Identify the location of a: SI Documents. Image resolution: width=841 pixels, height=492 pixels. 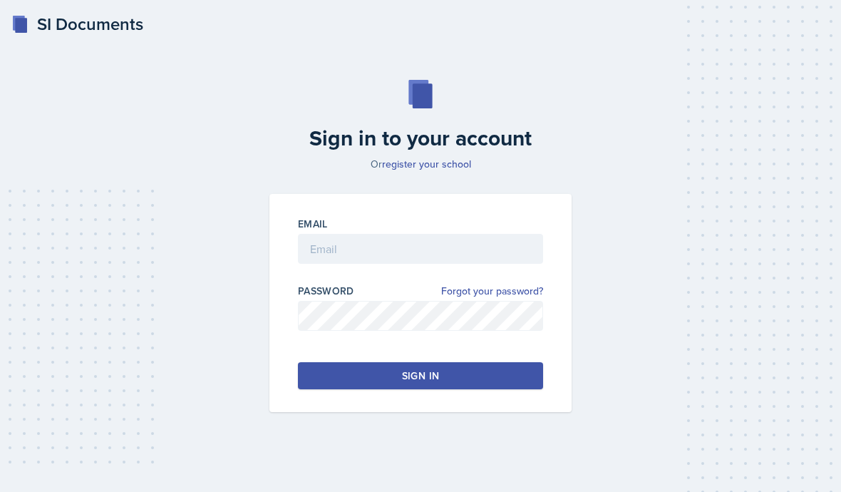
(77, 24).